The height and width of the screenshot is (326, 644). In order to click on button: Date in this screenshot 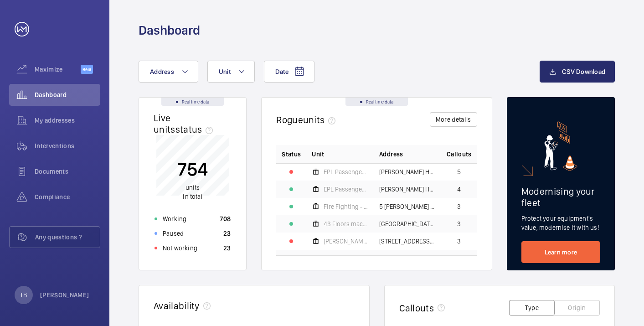, I will do `click(289, 72)`.